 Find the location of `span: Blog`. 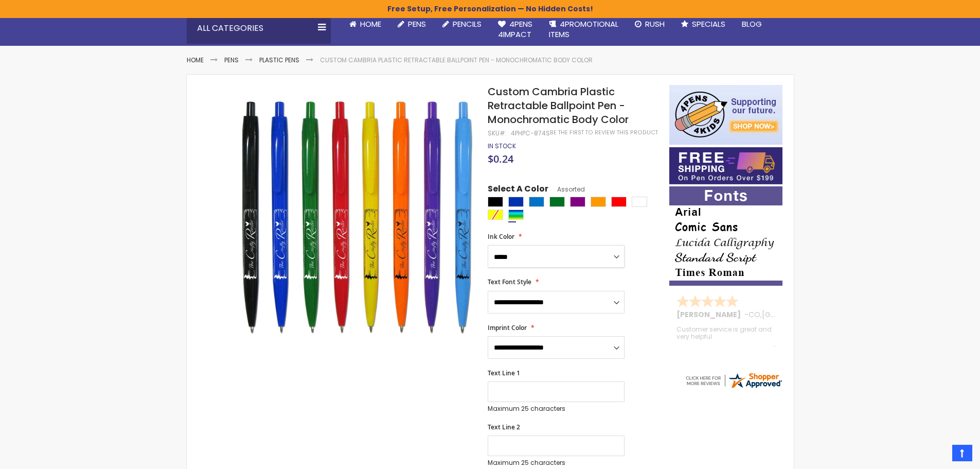

span: Blog is located at coordinates (752, 24).